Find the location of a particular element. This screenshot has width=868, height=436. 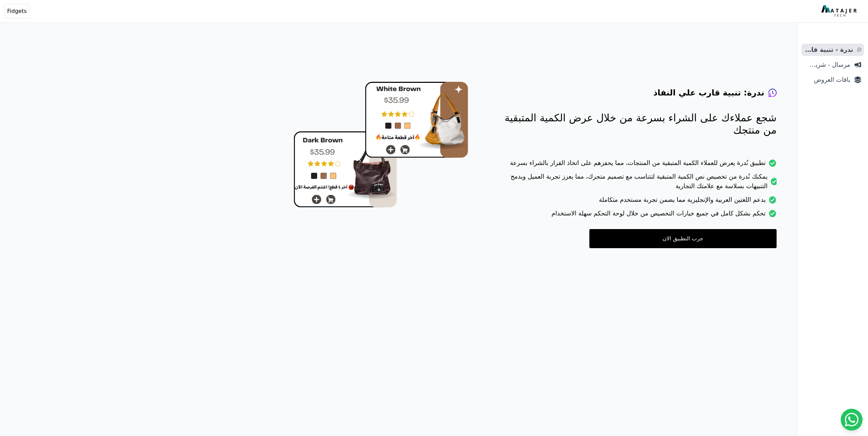

a: جرب التطبيق الان is located at coordinates (683, 239).